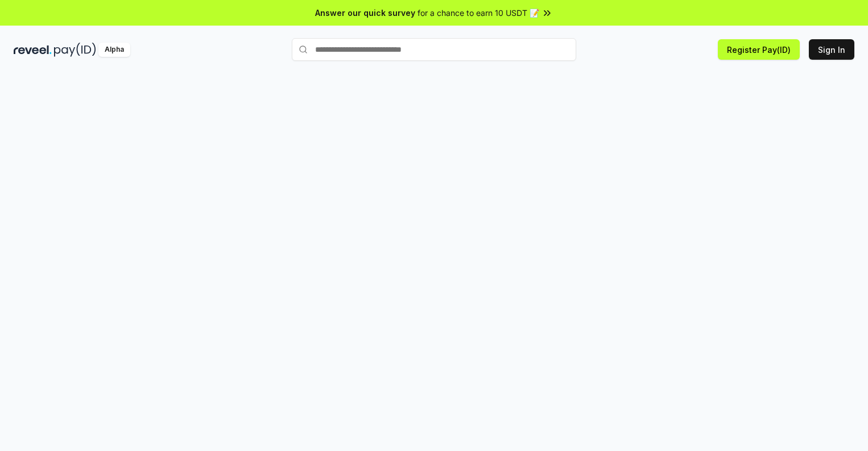 The image size is (868, 451). I want to click on button: Register Pay(ID), so click(759, 49).